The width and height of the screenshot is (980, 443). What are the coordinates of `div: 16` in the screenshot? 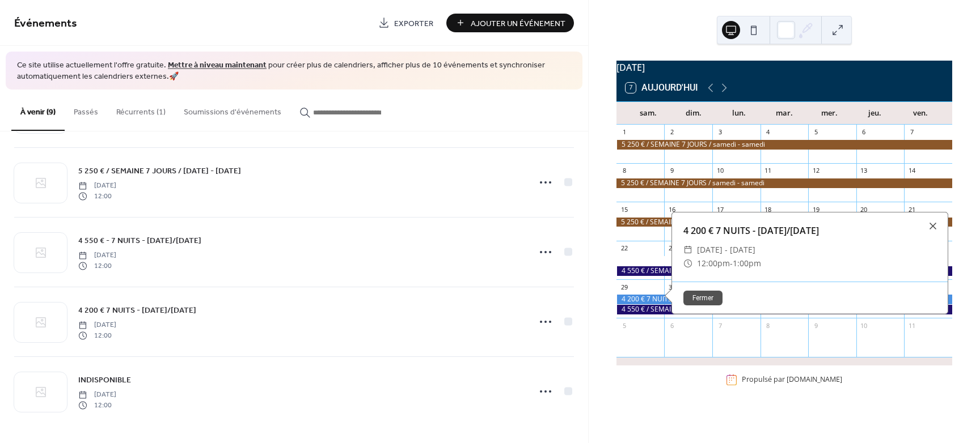 It's located at (671, 209).